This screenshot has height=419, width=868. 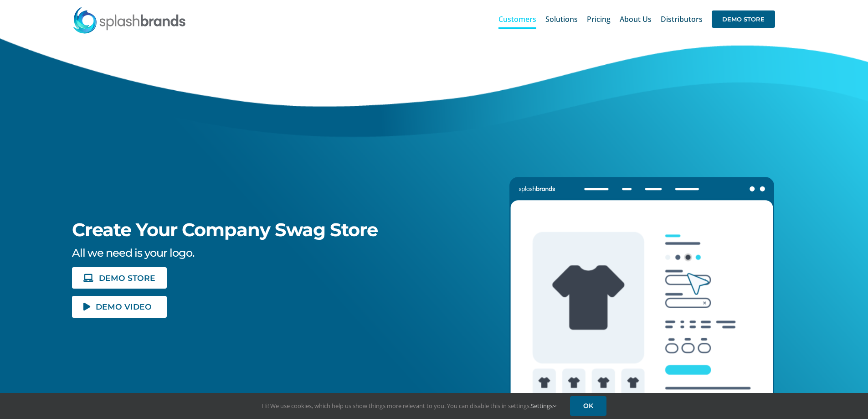 What do you see at coordinates (543, 406) in the screenshot?
I see `a: Settings` at bounding box center [543, 406].